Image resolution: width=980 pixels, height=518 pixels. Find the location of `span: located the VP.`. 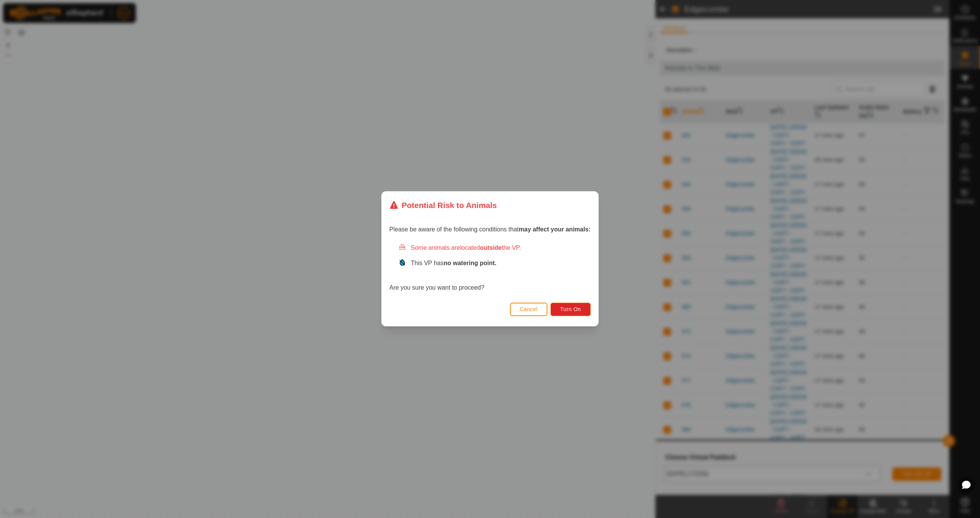

span: located the VP. is located at coordinates (490, 248).